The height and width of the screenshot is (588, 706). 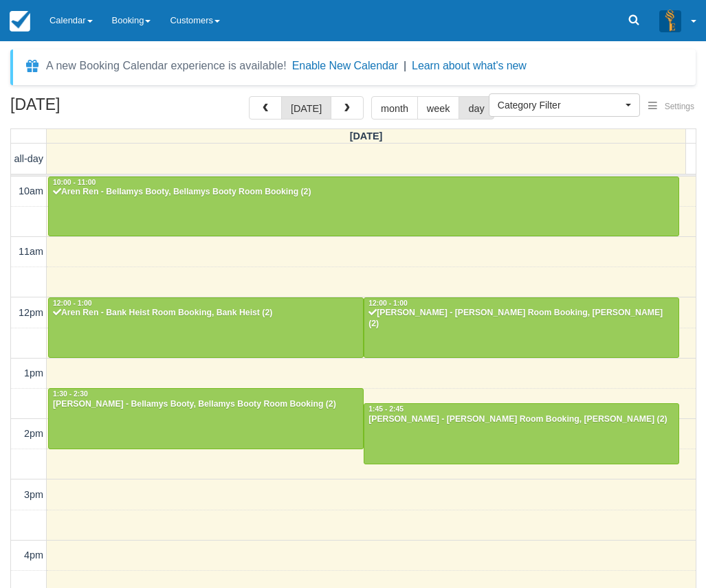 What do you see at coordinates (385, 408) in the screenshot?
I see `span: 1:45 - 2:45` at bounding box center [385, 408].